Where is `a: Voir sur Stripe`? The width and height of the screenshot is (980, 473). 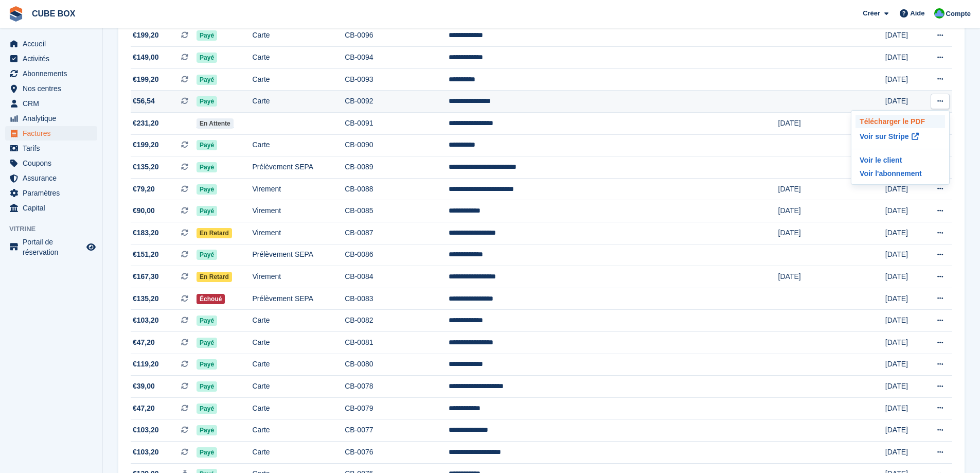 a: Voir sur Stripe is located at coordinates (900, 137).